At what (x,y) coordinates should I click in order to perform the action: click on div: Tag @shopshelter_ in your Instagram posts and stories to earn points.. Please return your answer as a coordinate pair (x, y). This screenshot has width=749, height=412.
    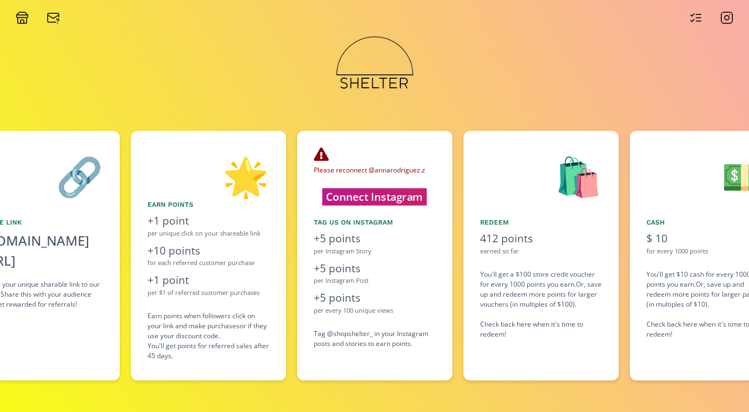
    Looking at the image, I should click on (375, 339).